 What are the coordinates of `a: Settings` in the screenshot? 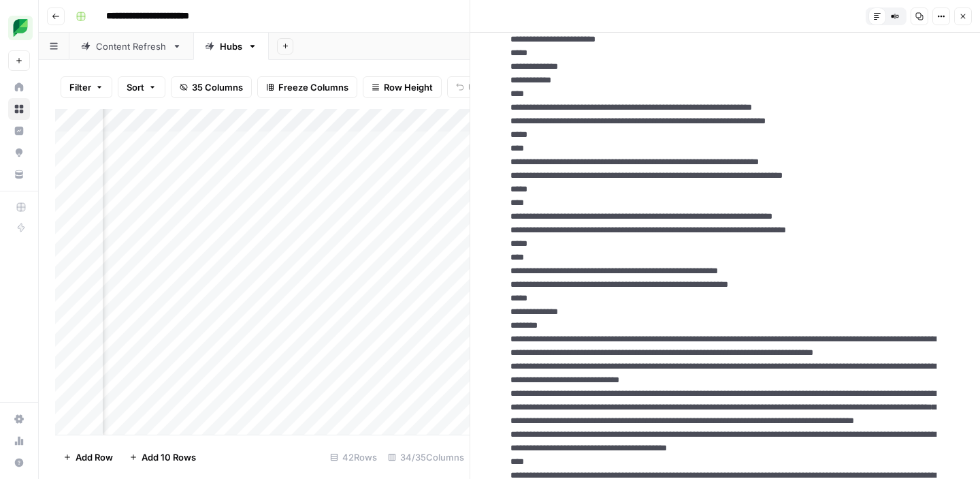 It's located at (19, 419).